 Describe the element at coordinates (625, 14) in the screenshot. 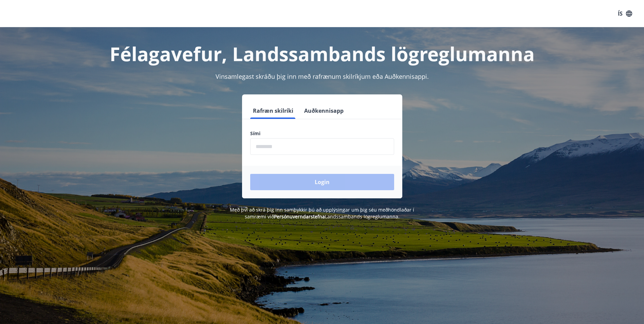

I see `button: ÍS` at that location.